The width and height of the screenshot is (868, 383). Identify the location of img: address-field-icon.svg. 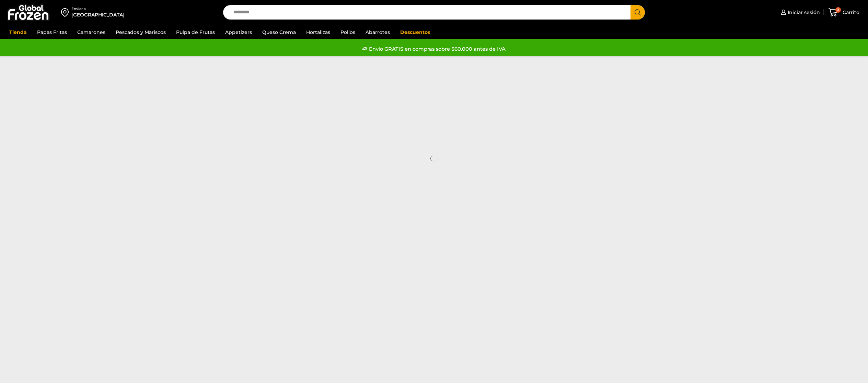
(66, 12).